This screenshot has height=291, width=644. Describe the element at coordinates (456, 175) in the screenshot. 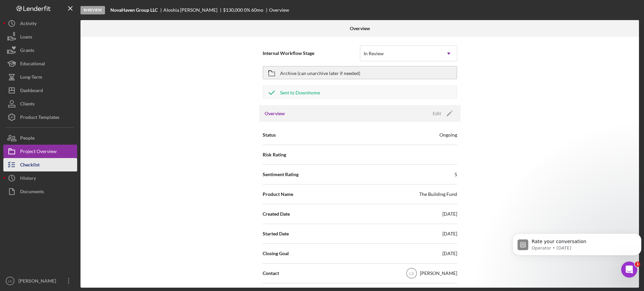

I see `div: 5` at that location.